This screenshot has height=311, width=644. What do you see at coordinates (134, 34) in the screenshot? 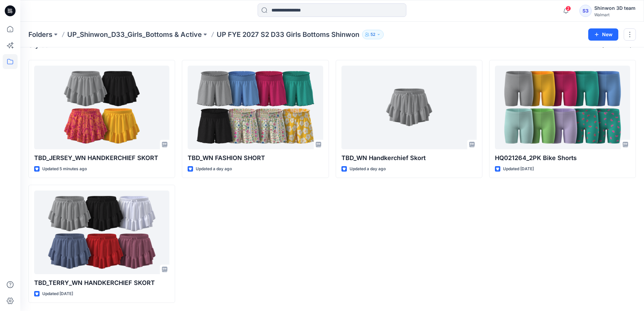
I see `a: UP_Shinwon_D33_Girls_Bottoms & Active` at bounding box center [134, 34].